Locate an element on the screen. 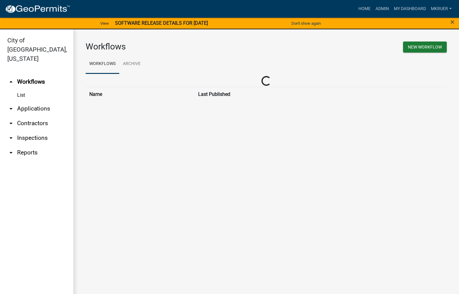  a: mkruer is located at coordinates (441, 9).